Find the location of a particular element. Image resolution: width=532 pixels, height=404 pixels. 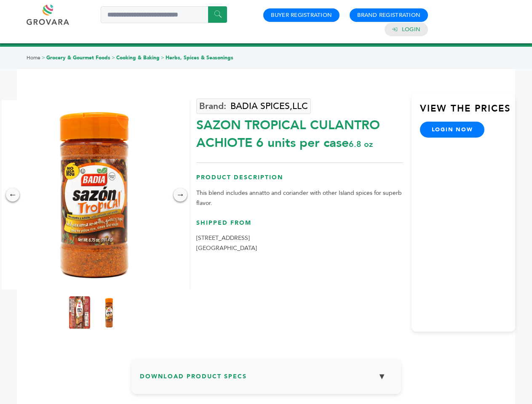

a: Herbs, Spices & Seasonings is located at coordinates (199, 58).